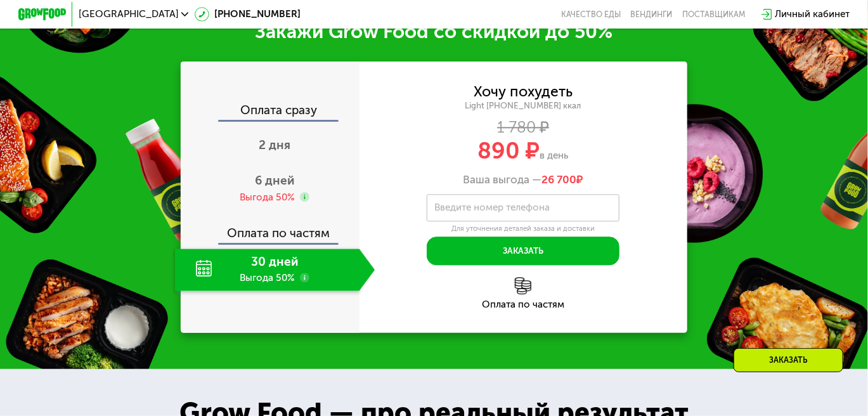  I want to click on button: Заказать, so click(523, 251).